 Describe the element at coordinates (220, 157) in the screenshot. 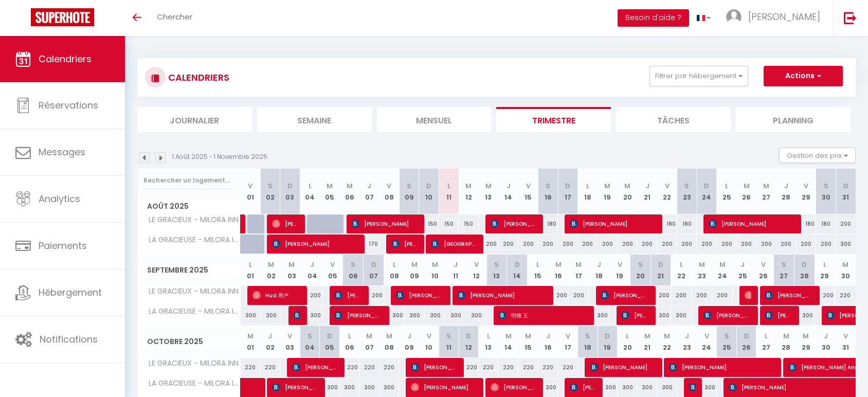

I see `p: 1 Août 2025 - 1 Novembre 2025` at that location.